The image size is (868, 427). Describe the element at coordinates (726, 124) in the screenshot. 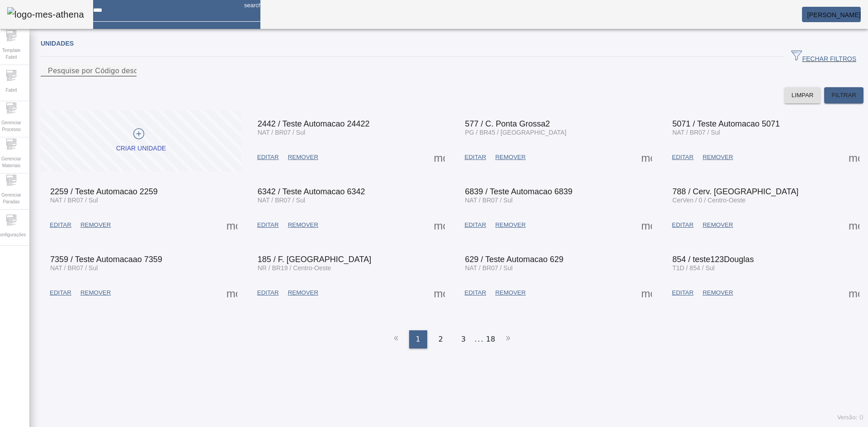

I see `span: 5071 / Teste Automacao 5071` at that location.